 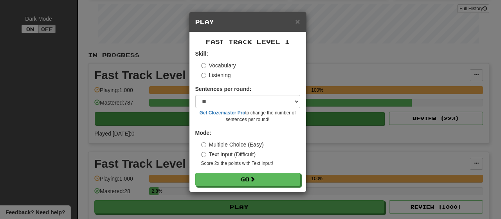 What do you see at coordinates (216, 75) in the screenshot?
I see `label: Listening` at bounding box center [216, 75].